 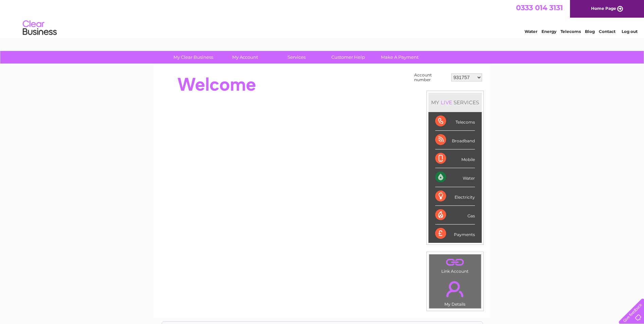 I want to click on td: Account number, so click(x=431, y=77).